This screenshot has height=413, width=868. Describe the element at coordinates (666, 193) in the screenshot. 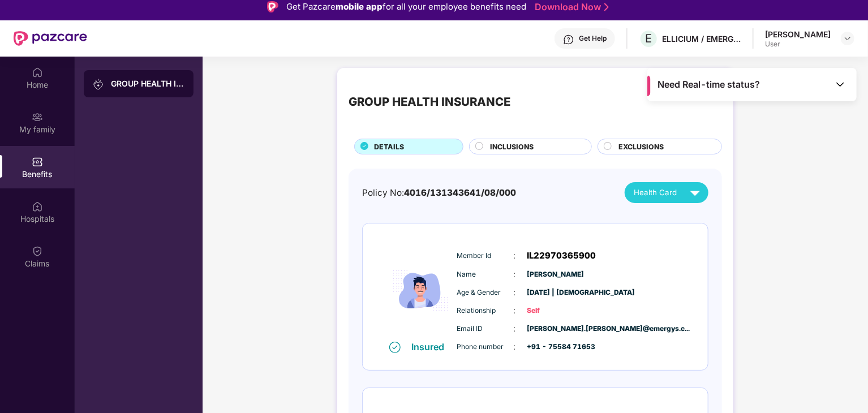

I see `button: Health Card` at that location.